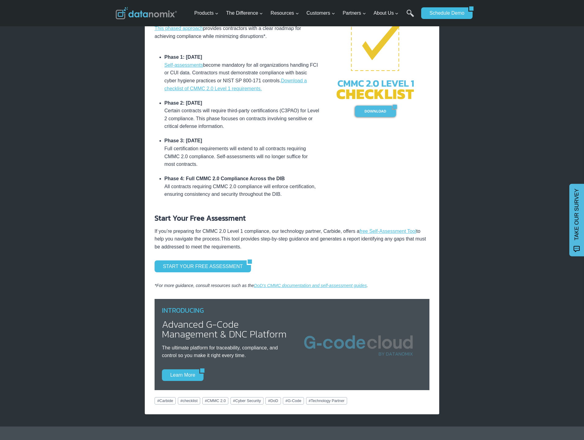 The width and height of the screenshot is (584, 440). I want to click on li: Certain contracts will require third-party certifications (C3PAO) for Level 2 compliance. This ph..., so click(242, 115).